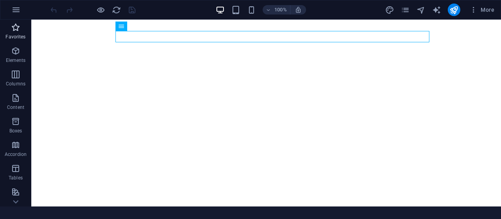 The height and width of the screenshot is (219, 501). What do you see at coordinates (116, 10) in the screenshot?
I see `i: Reload page` at bounding box center [116, 10].